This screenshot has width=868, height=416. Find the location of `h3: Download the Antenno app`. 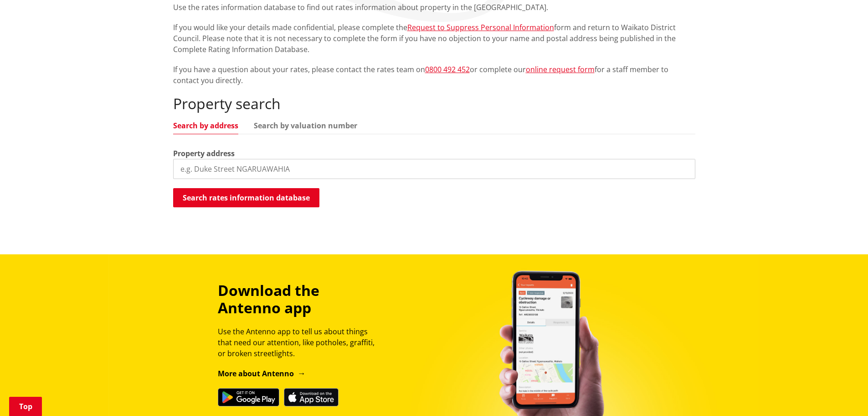

h3: Download the Antenno app is located at coordinates (300, 299).